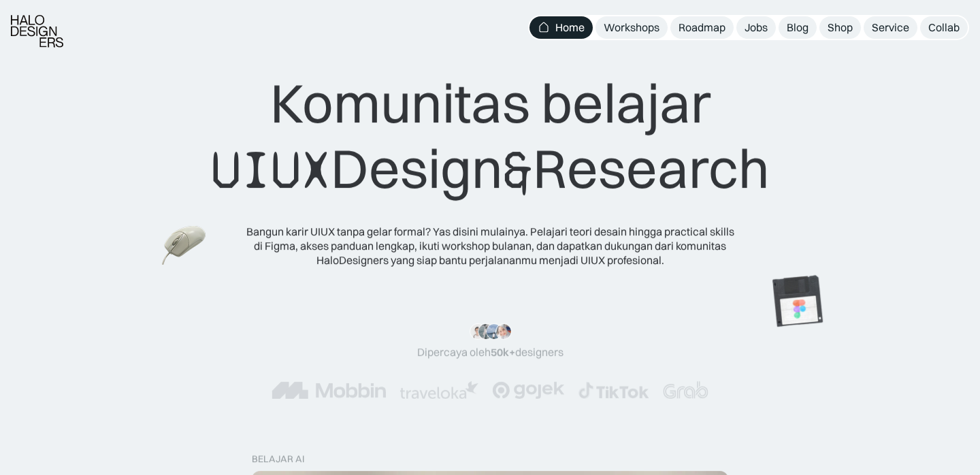 Image resolution: width=980 pixels, height=475 pixels. I want to click on a: Roadmap, so click(701, 27).